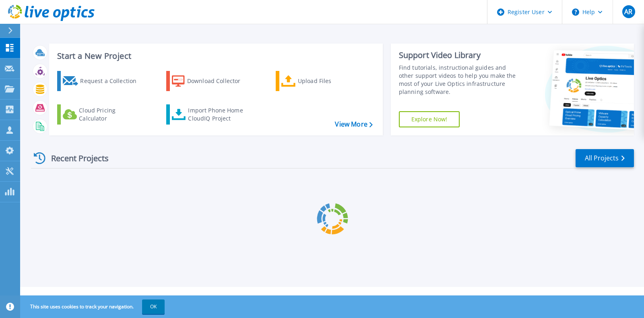 The image size is (644, 318). I want to click on div: Recent Projects, so click(75, 158).